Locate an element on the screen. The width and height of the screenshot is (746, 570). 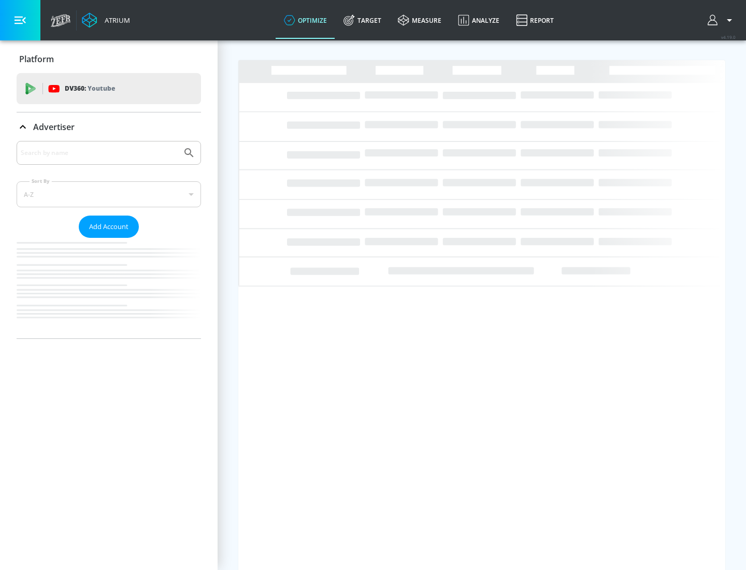
input: Search by name is located at coordinates (99, 153).